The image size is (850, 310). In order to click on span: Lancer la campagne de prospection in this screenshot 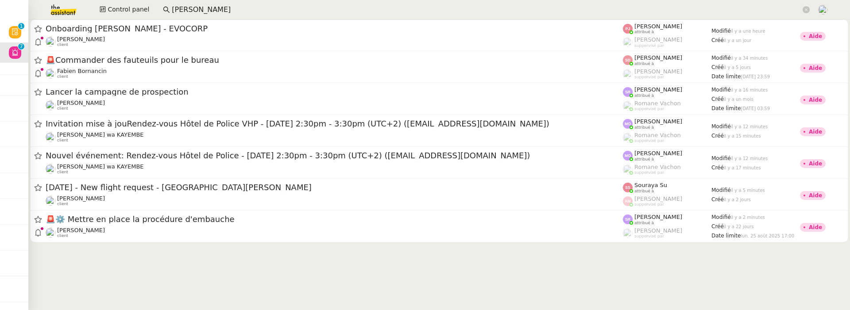, I will do `click(334, 92)`.